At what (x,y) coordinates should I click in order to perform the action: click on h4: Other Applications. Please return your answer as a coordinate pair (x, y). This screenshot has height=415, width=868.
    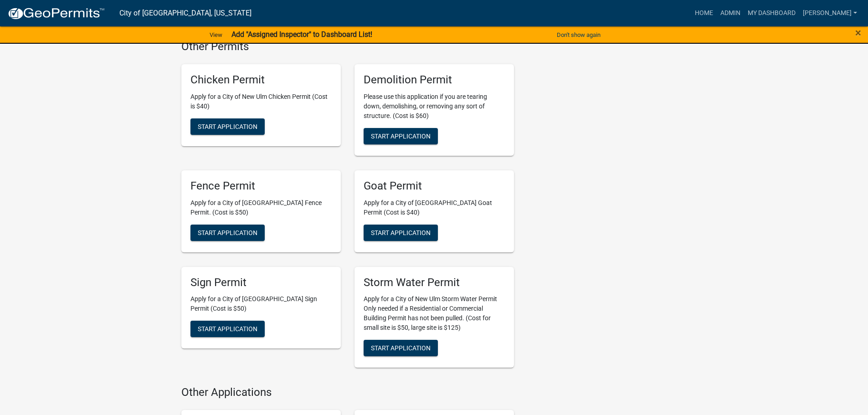
    Looking at the image, I should click on (347, 392).